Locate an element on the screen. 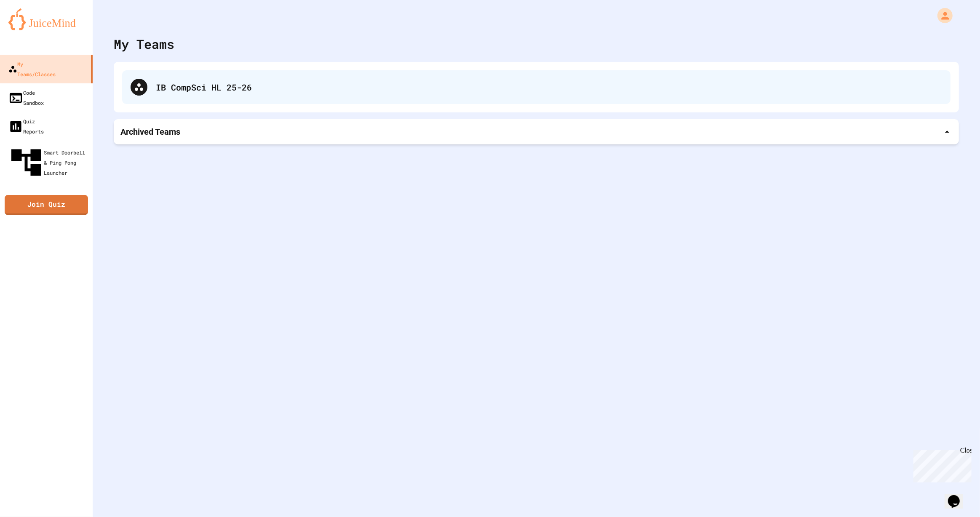 The image size is (980, 517). img: logo-orange.svg is located at coordinates (46, 20).